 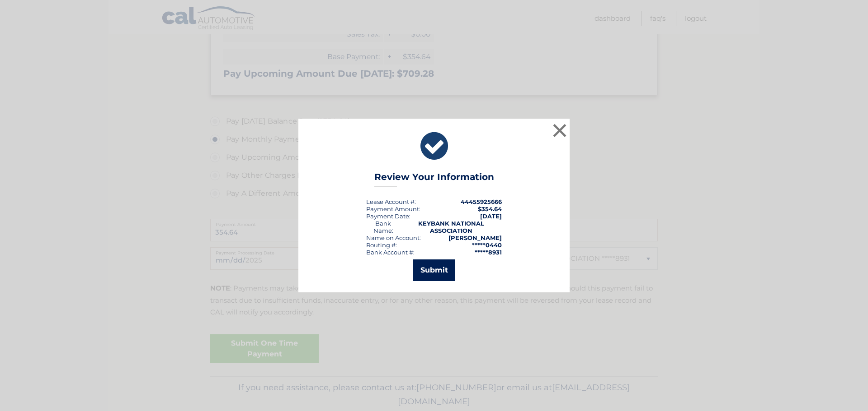 I want to click on div: Lease Account #:, so click(x=391, y=202).